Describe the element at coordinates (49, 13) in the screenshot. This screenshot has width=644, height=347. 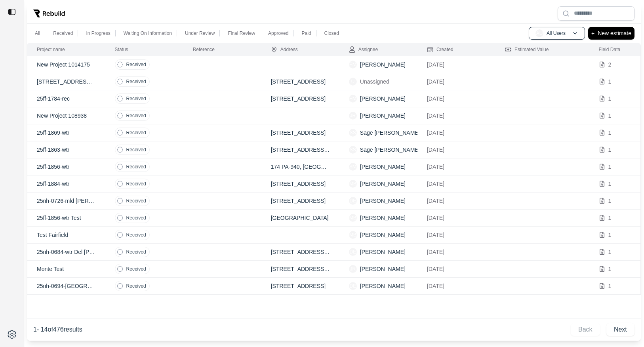
I see `img: Rebuild` at that location.